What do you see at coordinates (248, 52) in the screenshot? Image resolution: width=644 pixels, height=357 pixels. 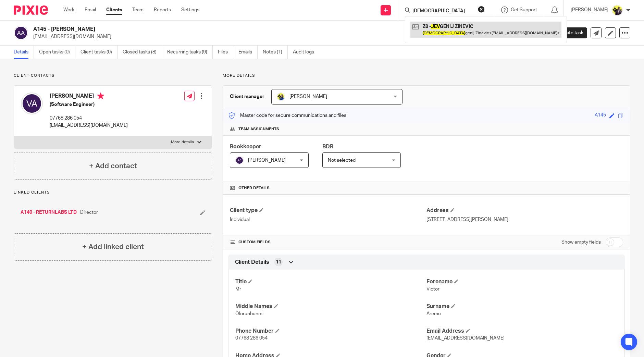 I see `a: Emails` at bounding box center [248, 52].